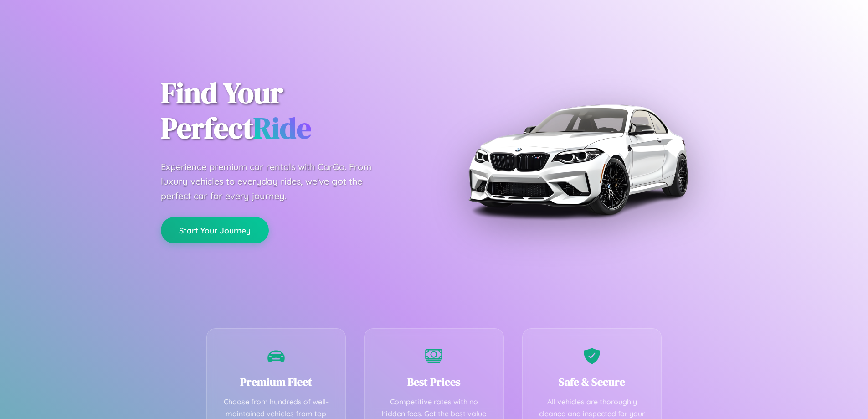 The height and width of the screenshot is (419, 868). Describe the element at coordinates (291, 111) in the screenshot. I see `h1: Find Your Perfect` at that location.